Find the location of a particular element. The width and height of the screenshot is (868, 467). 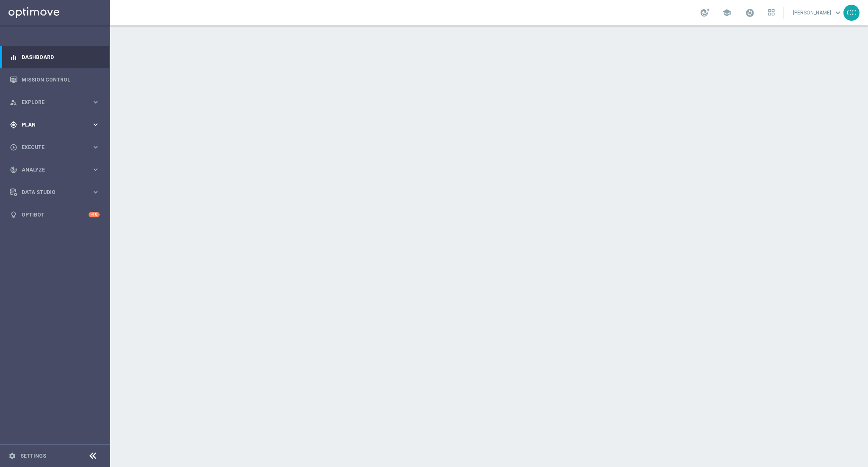

a: Mission Control is located at coordinates (61, 79).